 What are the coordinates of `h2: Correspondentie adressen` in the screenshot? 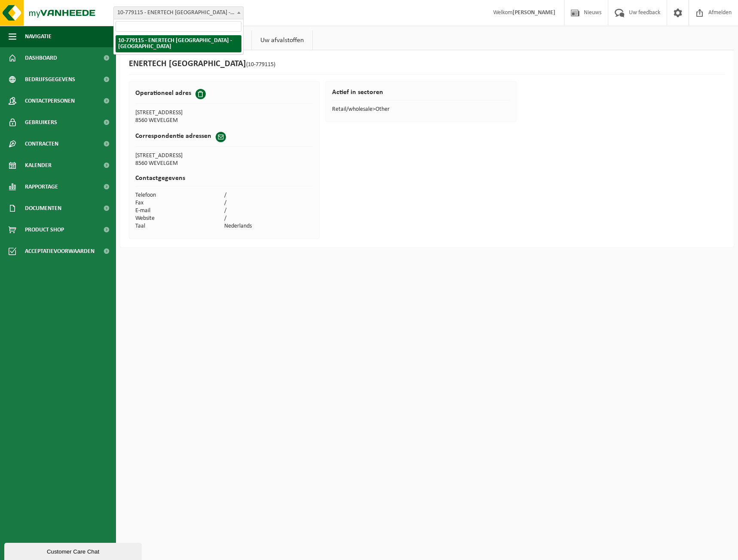 It's located at (173, 136).